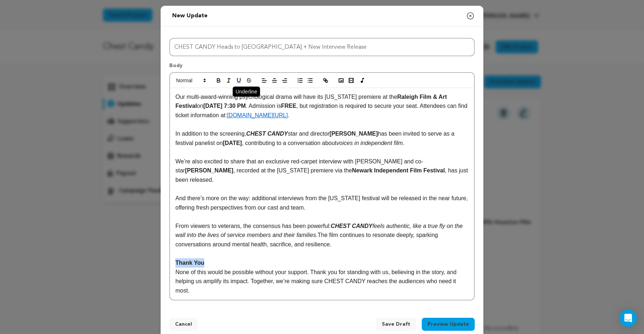  I want to click on strong: FREE, so click(288, 106).